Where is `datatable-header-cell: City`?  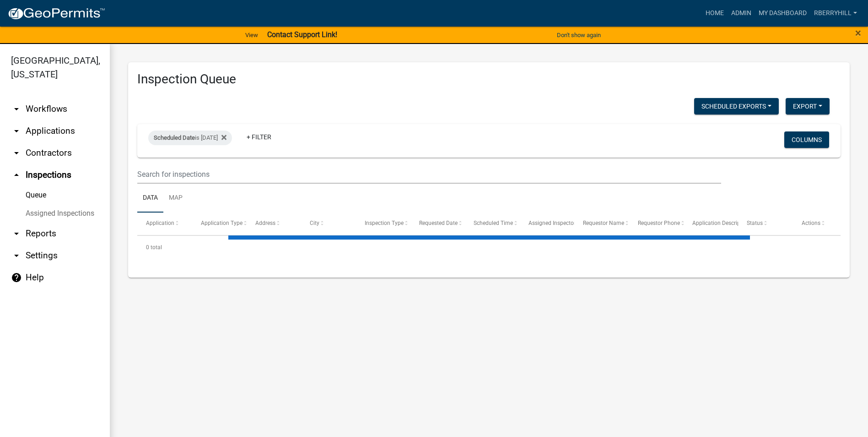 datatable-header-cell: City is located at coordinates (328, 223).